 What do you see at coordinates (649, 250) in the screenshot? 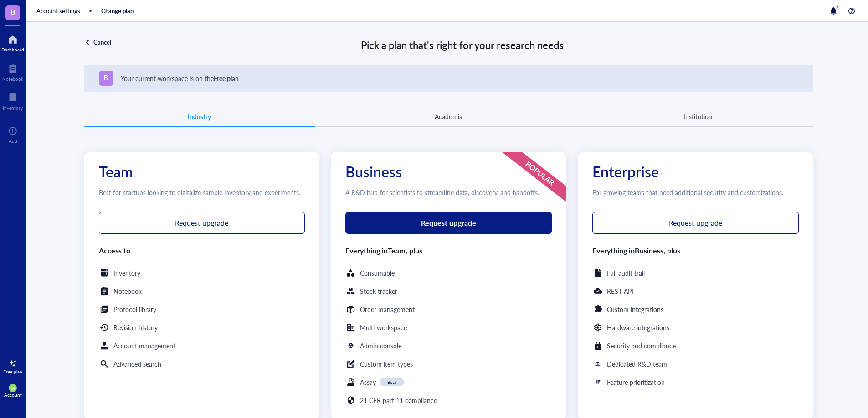
I see `b: Business` at bounding box center [649, 250].